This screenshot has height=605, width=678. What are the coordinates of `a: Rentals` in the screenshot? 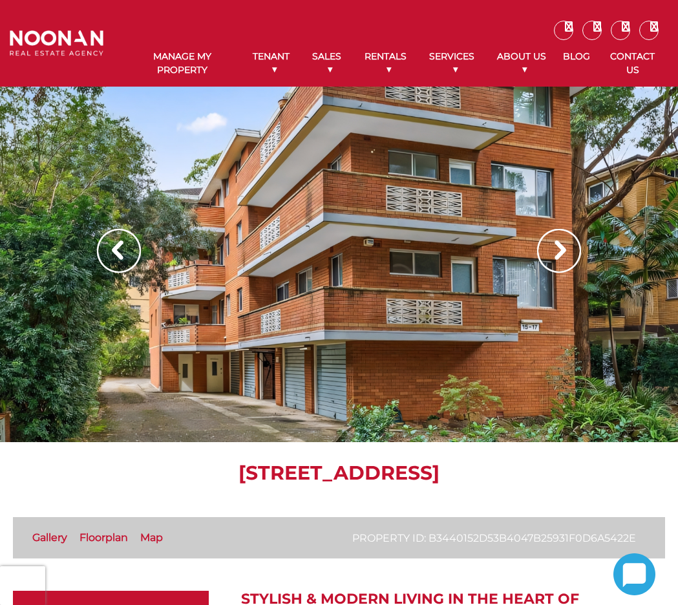 It's located at (385, 63).